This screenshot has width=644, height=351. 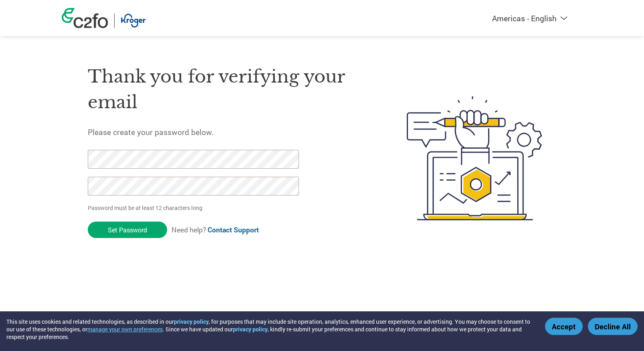 I want to click on button: manage your own preferences, so click(x=125, y=329).